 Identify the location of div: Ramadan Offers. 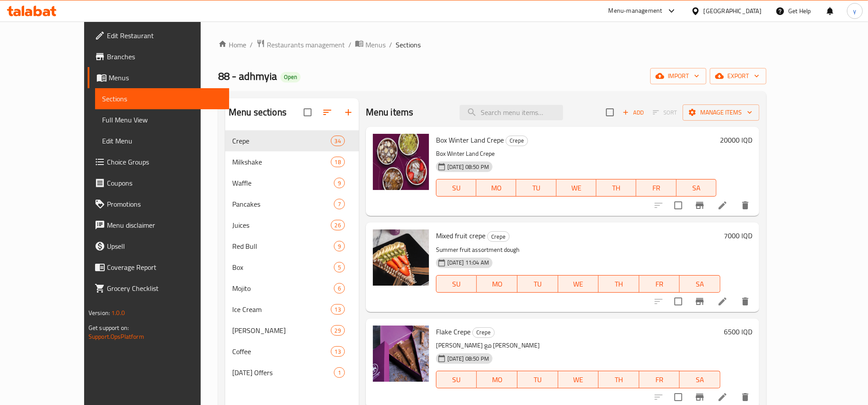
(283, 373).